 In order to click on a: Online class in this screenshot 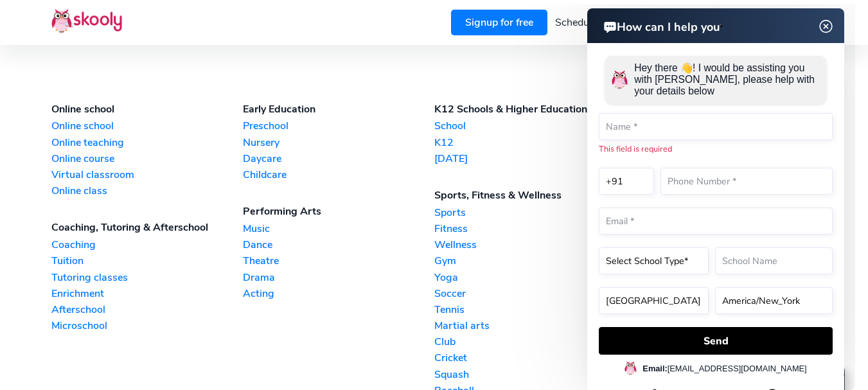, I will do `click(147, 190)`.